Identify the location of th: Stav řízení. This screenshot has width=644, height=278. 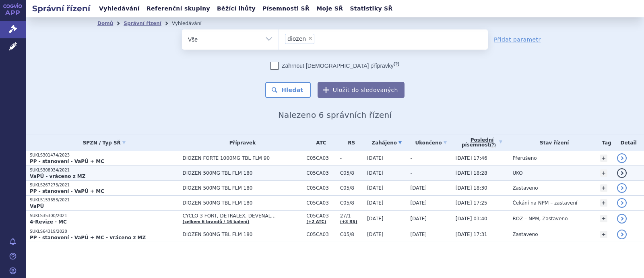
(552, 142).